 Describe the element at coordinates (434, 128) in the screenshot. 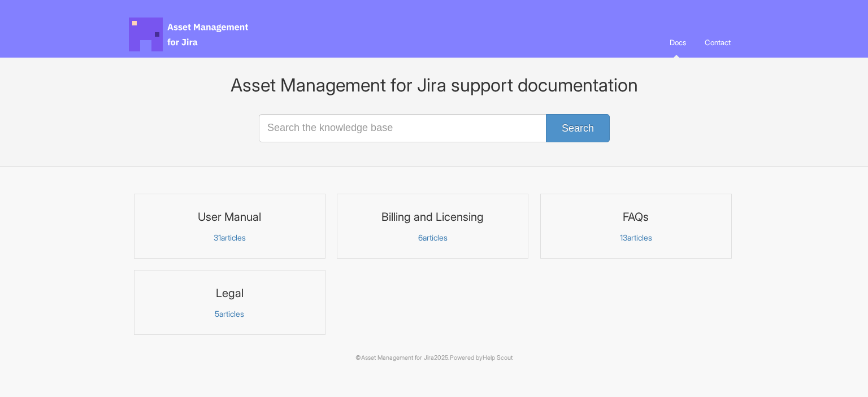

I see `input: Search the knowledge base` at that location.